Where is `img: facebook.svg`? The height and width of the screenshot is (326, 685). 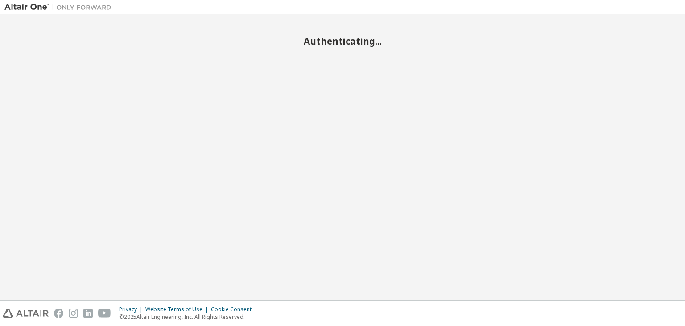
img: facebook.svg is located at coordinates (58, 313).